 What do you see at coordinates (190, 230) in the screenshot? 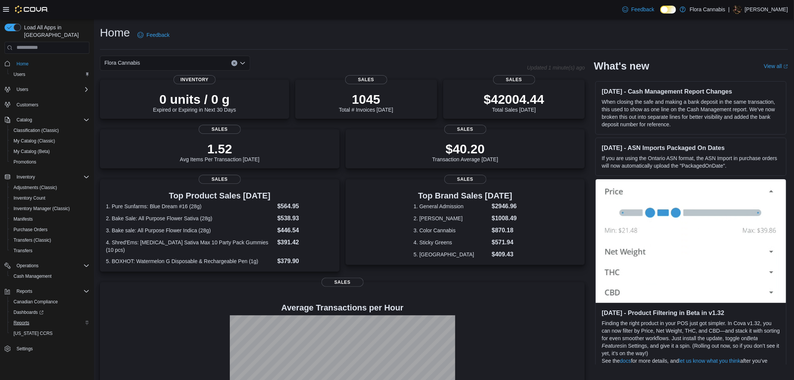
I see `dt: 3. Bake sale: All Purpose Flower Indica (28g)` at bounding box center [190, 230].